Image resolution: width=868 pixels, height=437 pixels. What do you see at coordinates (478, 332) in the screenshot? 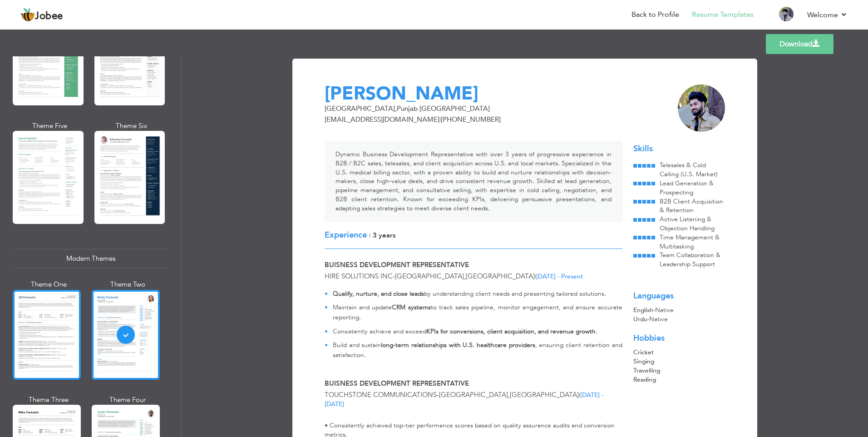
I see `p: Consistently achieve and exceed .` at bounding box center [478, 332].